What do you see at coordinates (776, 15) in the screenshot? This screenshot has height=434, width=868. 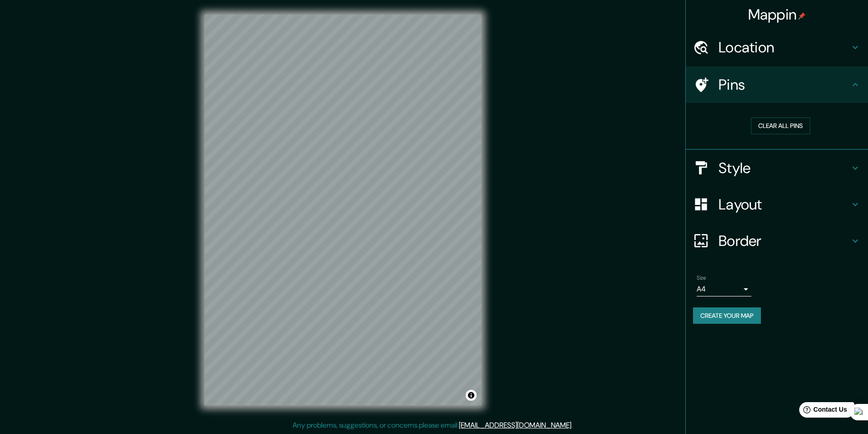 I see `h4: Mappin` at bounding box center [776, 15].